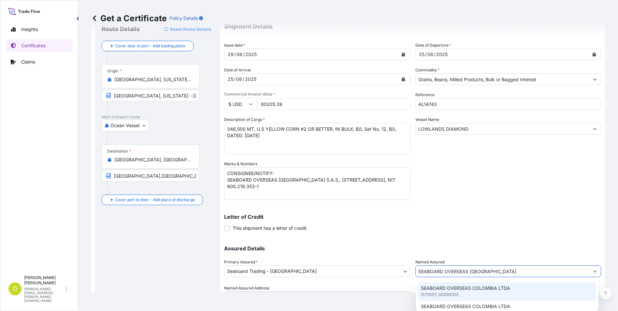 This screenshot has height=311, width=618. What do you see at coordinates (241, 262) in the screenshot?
I see `span: Primary Assured` at bounding box center [241, 262].